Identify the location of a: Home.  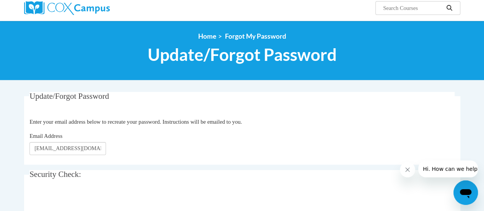
(207, 36).